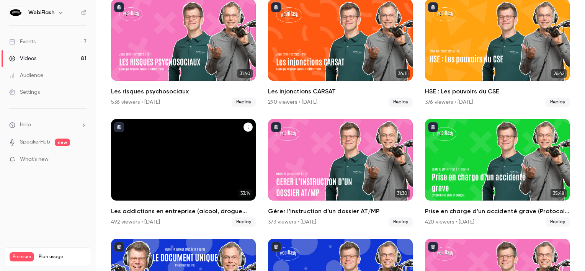  I want to click on span: 34:11, so click(403, 74).